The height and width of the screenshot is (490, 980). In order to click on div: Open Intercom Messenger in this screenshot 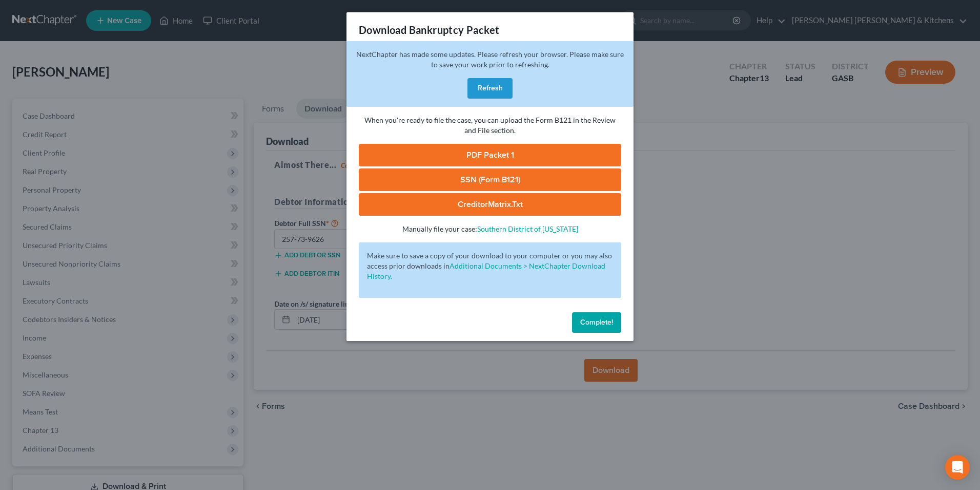, I will do `click(958, 467)`.